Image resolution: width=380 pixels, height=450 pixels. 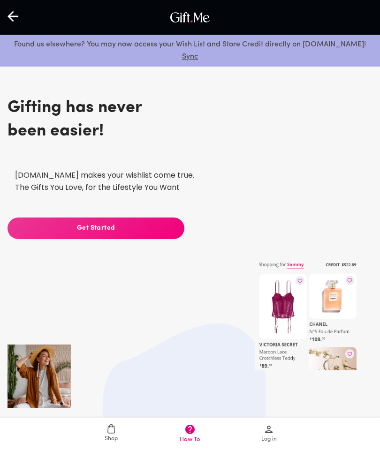 What do you see at coordinates (111, 439) in the screenshot?
I see `span: Shop` at bounding box center [111, 439].